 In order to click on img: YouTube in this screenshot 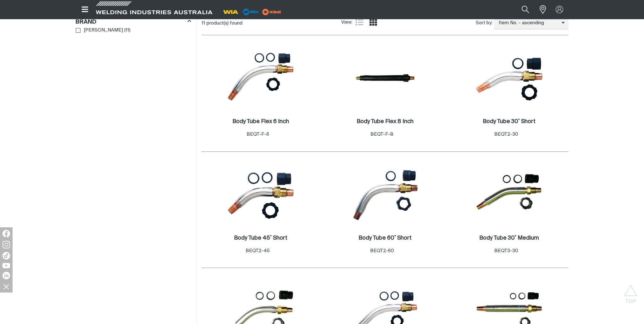, I will do `click(6, 265)`.